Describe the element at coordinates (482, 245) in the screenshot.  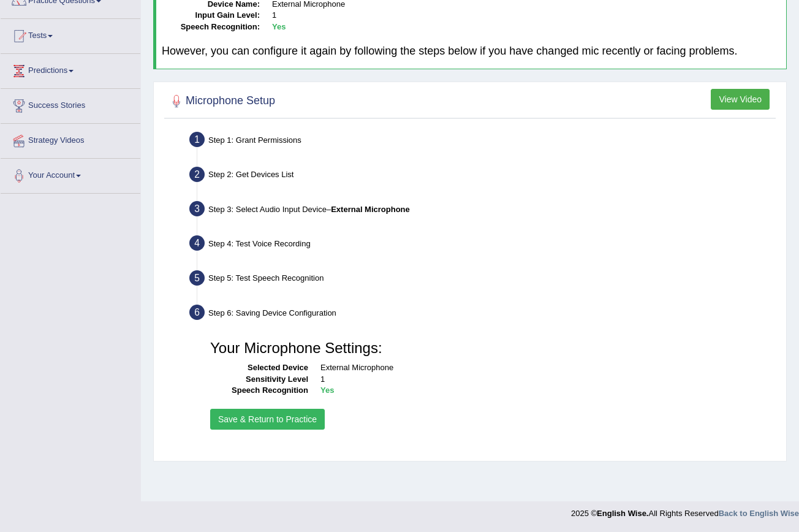
I see `div: Step 4: Test Voice Recording` at that location.